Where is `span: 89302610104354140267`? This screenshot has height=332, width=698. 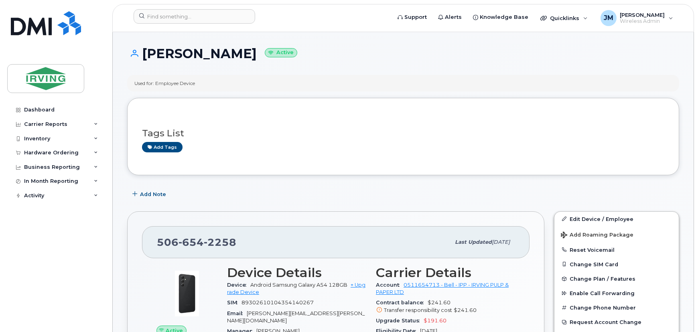
span: 89302610104354140267 is located at coordinates (278, 303).